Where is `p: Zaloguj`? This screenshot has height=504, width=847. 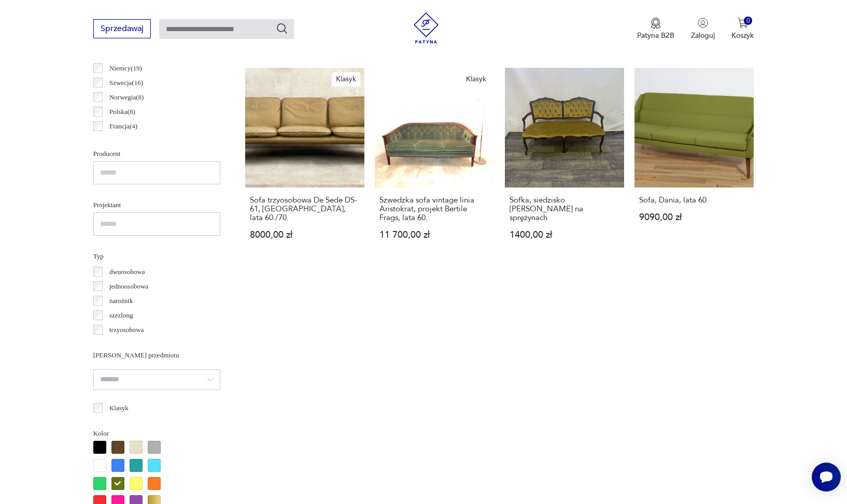 p: Zaloguj is located at coordinates (703, 35).